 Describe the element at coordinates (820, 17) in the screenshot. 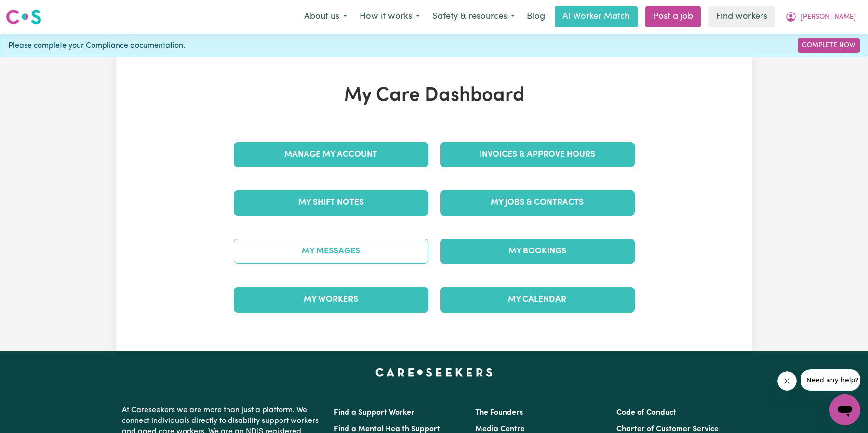

I see `button: My Account` at that location.